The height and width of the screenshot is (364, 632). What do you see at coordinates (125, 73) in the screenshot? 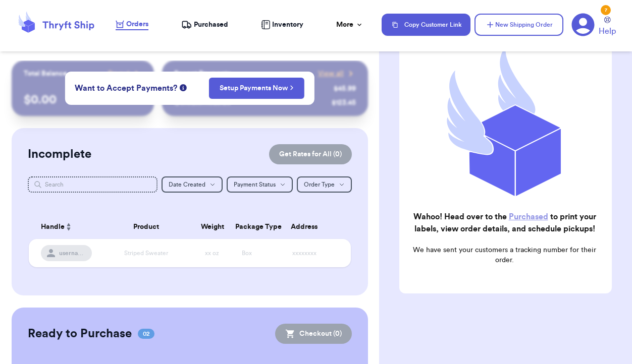
I see `a: Payout` at bounding box center [125, 73].